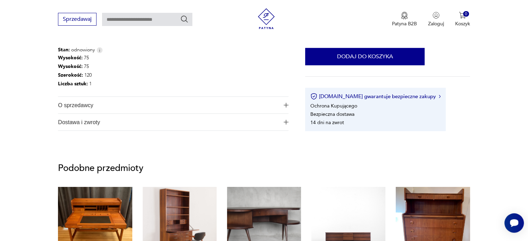 This screenshot has height=241, width=528. I want to click on span: odnowiony, so click(76, 50).